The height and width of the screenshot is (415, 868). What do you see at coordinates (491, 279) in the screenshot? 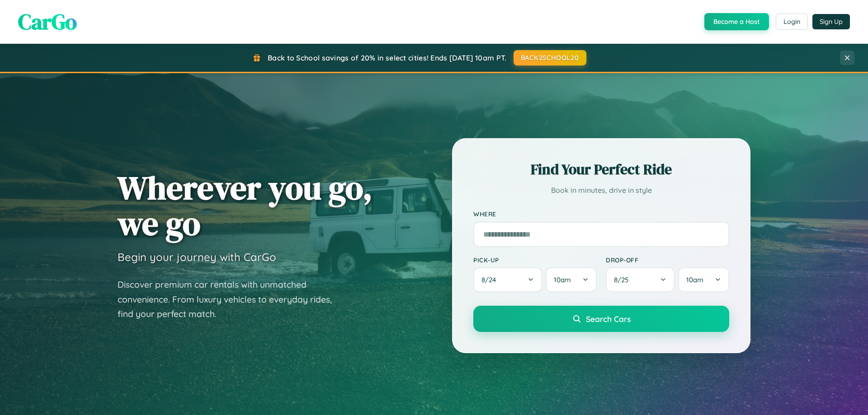
I see `span: 8 / 24` at bounding box center [491, 279].